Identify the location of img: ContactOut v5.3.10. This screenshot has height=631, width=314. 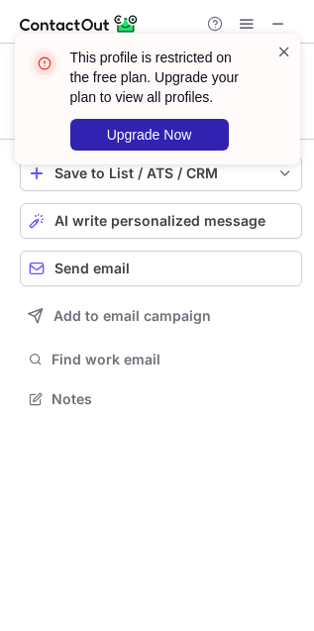
(79, 24).